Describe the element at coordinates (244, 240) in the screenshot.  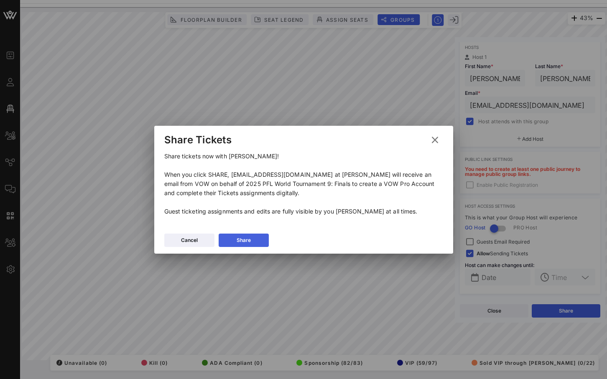
I see `button: Share` at that location.